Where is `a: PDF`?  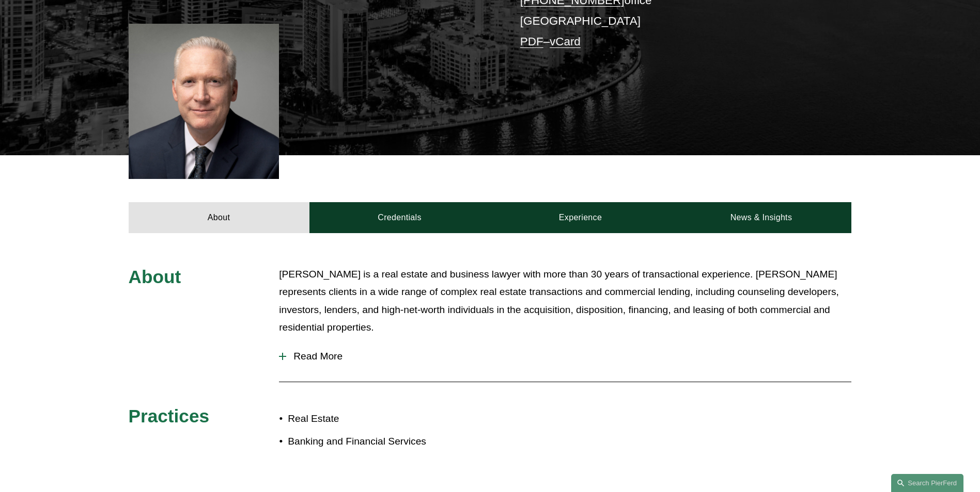 a: PDF is located at coordinates (531, 42).